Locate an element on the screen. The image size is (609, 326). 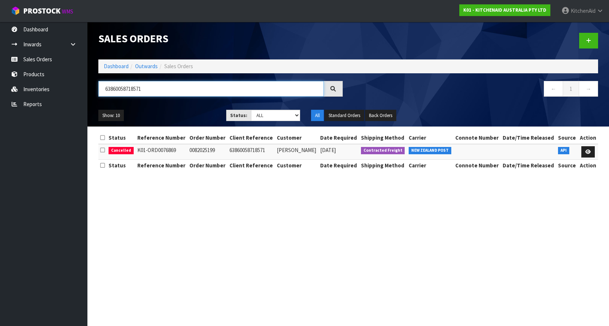
td: 63860058718571 is located at coordinates (251, 152).